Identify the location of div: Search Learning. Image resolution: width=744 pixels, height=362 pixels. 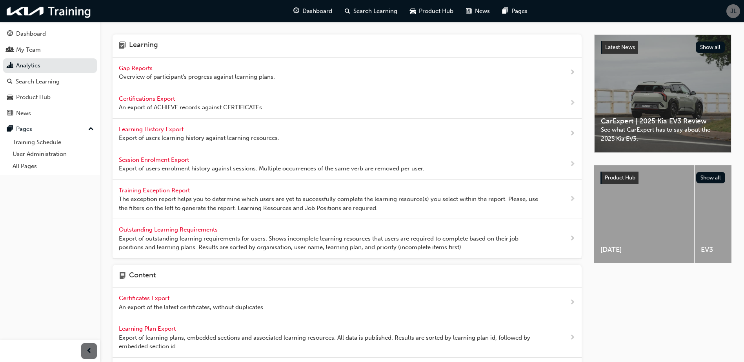
(38, 82).